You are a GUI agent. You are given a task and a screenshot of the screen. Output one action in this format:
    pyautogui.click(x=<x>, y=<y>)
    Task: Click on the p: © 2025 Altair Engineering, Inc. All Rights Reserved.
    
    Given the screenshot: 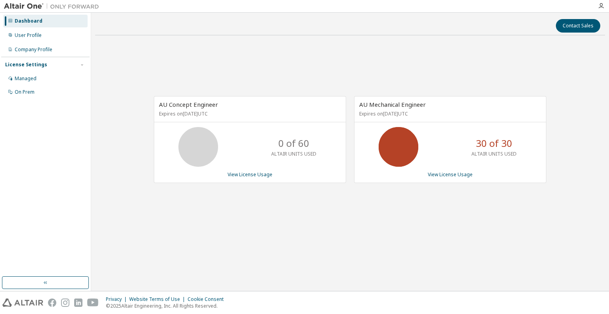 What is the action you would take?
    pyautogui.click(x=167, y=305)
    